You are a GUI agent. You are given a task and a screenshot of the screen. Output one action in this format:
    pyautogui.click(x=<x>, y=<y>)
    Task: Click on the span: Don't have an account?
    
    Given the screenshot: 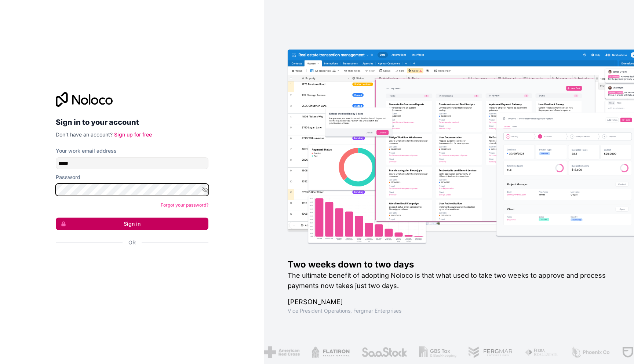 What is the action you would take?
    pyautogui.click(x=84, y=134)
    